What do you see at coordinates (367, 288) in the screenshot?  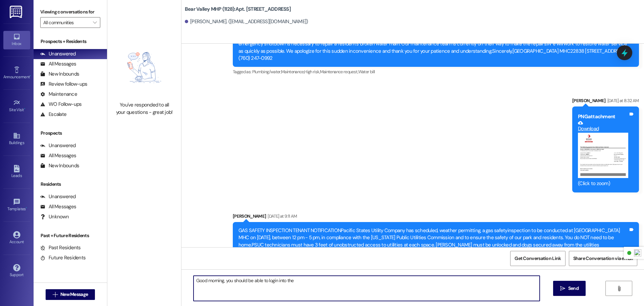 I see `textarea: Good morning, you should be able to login into the portsl` at bounding box center [367, 288].